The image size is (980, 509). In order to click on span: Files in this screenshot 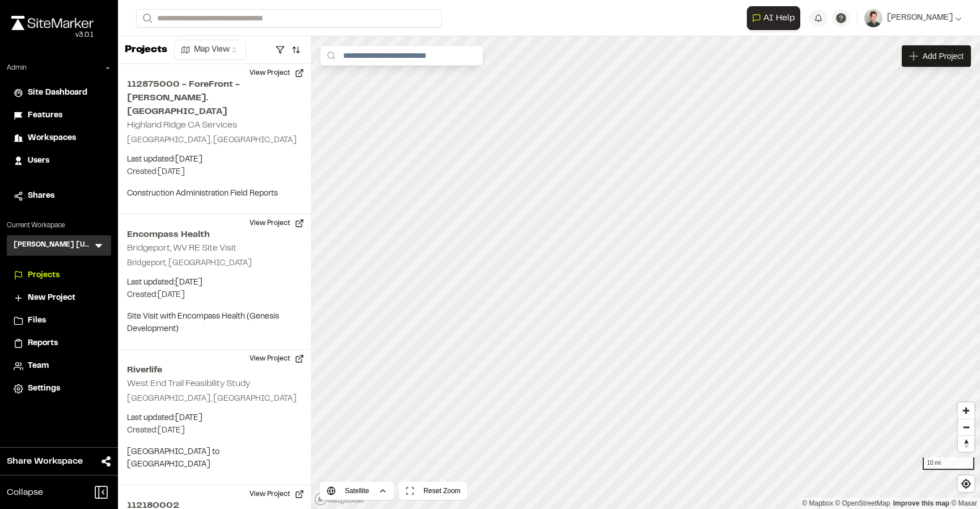, I will do `click(37, 321)`.